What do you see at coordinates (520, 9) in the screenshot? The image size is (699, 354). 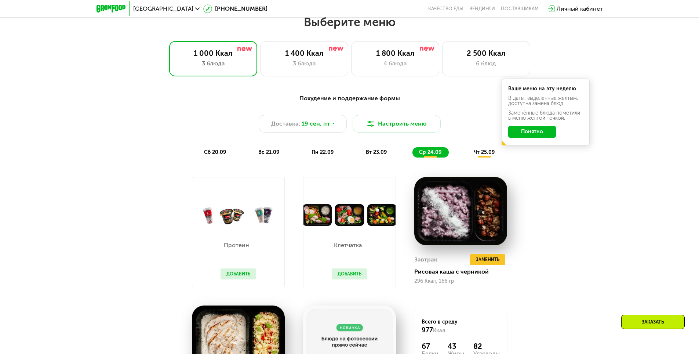 I see `div: поставщикам` at bounding box center [520, 9].